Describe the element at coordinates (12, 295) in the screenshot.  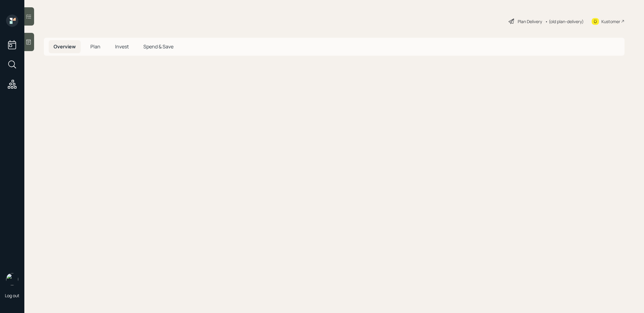
I see `div: Log out` at that location.